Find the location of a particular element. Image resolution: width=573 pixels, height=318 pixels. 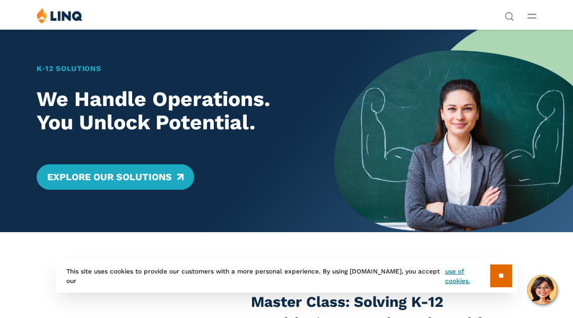

a: use of cookies. is located at coordinates (467, 276).